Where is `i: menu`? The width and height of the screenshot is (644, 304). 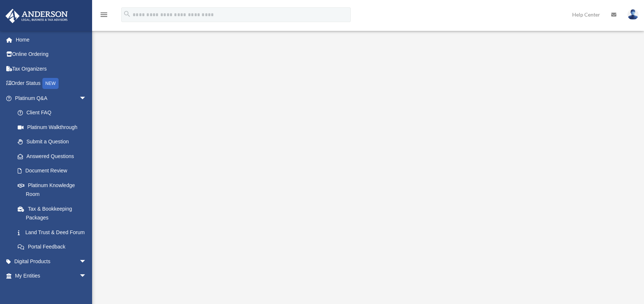 i: menu is located at coordinates (104, 15).